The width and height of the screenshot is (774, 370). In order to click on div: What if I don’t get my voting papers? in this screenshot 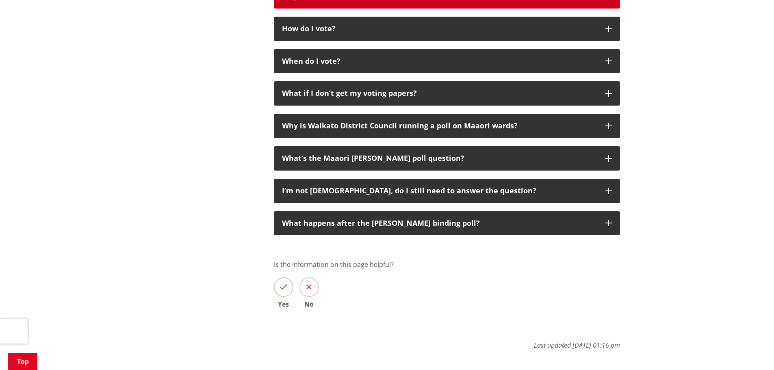, I will do `click(439, 93)`.